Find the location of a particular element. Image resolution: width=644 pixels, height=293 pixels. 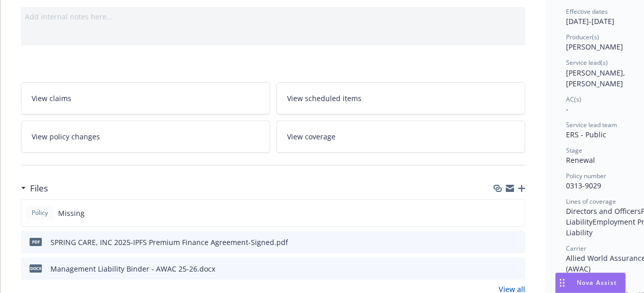

span: Policy is located at coordinates (40, 213).